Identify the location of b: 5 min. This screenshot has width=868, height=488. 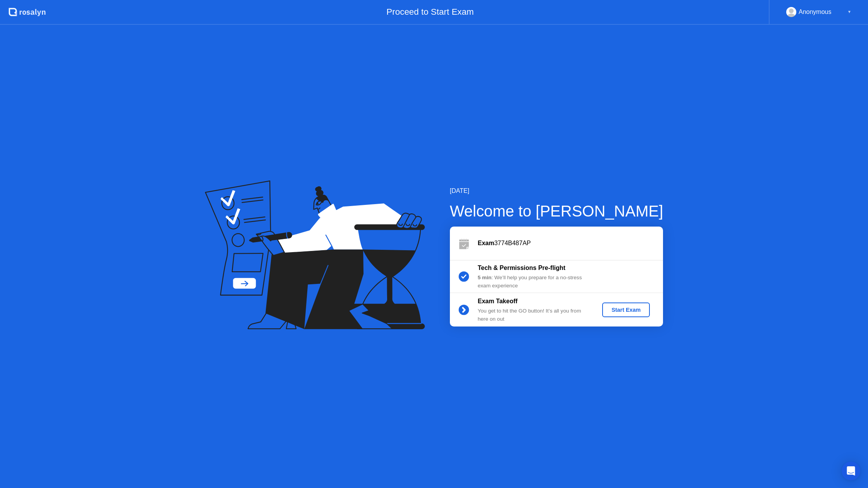
(485, 277).